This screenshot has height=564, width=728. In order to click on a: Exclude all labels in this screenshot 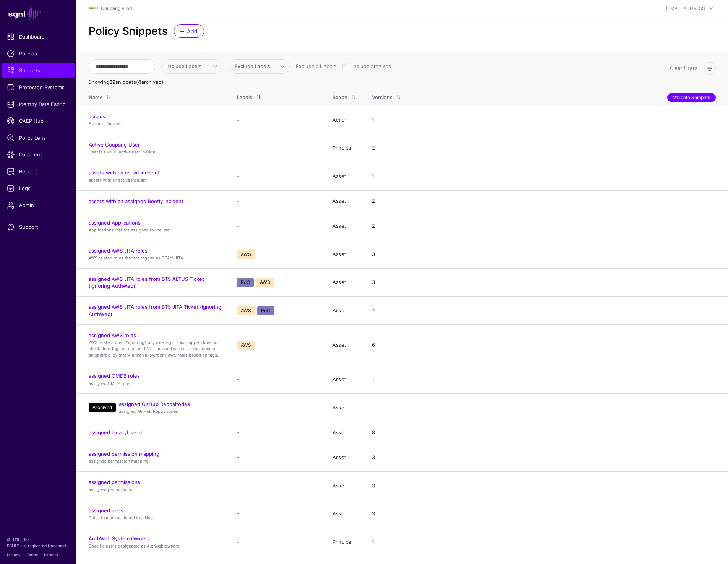, I will do `click(316, 66)`.